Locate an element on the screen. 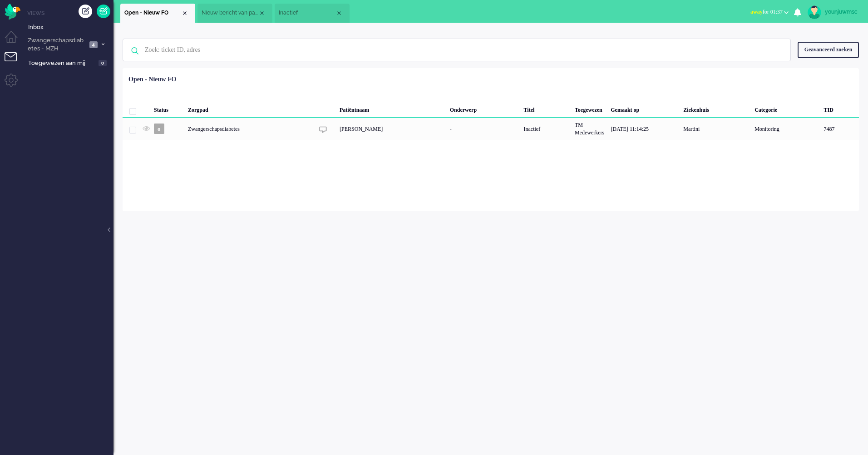 This screenshot has width=868, height=455. span: away is located at coordinates (756, 12).